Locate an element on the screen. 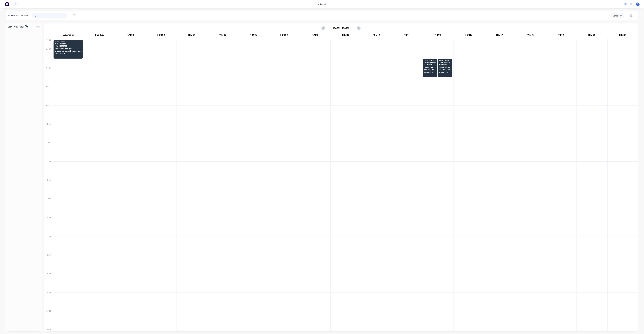 The height and width of the screenshot is (334, 644). span: 05:30 - 06:30 is located at coordinates (68, 42).